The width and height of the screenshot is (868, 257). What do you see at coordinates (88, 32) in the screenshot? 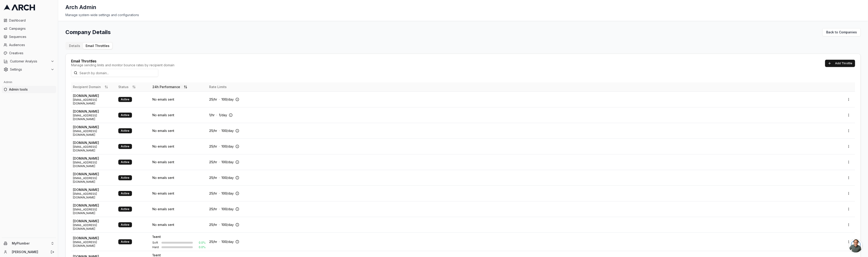
I see `h1: Company Details` at bounding box center [88, 32].